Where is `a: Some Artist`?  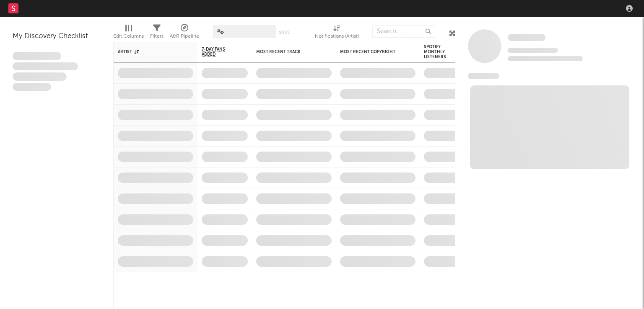 a: Some Artist is located at coordinates (527, 37).